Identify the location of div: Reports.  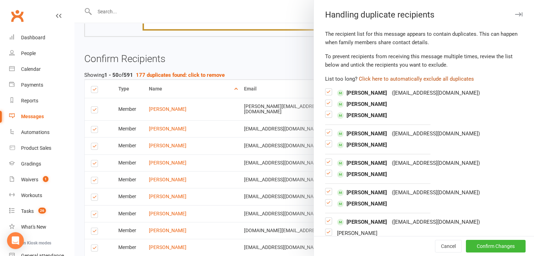
(30, 101).